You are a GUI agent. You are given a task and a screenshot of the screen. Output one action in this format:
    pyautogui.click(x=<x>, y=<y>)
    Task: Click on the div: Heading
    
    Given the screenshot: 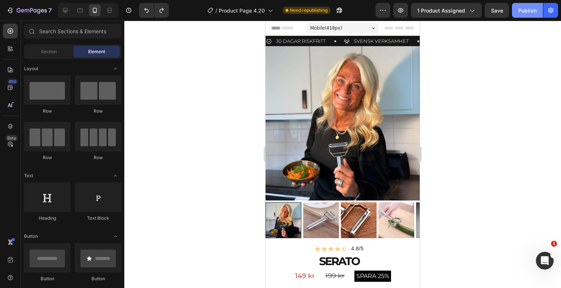 What is the action you would take?
    pyautogui.click(x=47, y=218)
    